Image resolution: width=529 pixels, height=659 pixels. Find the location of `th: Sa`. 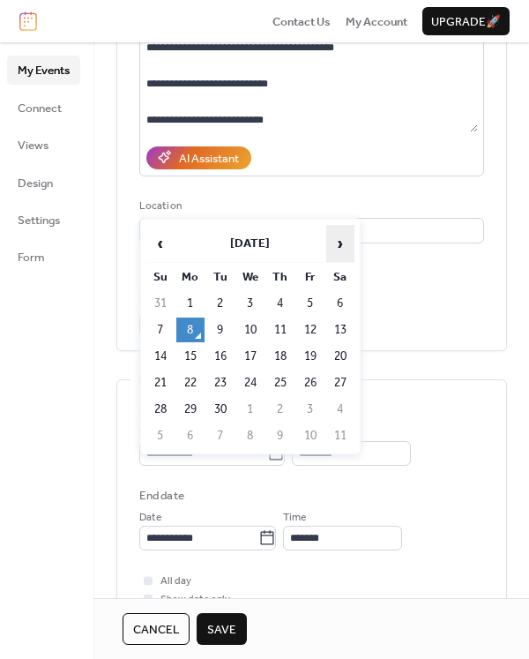

th: Sa is located at coordinates (340, 277).